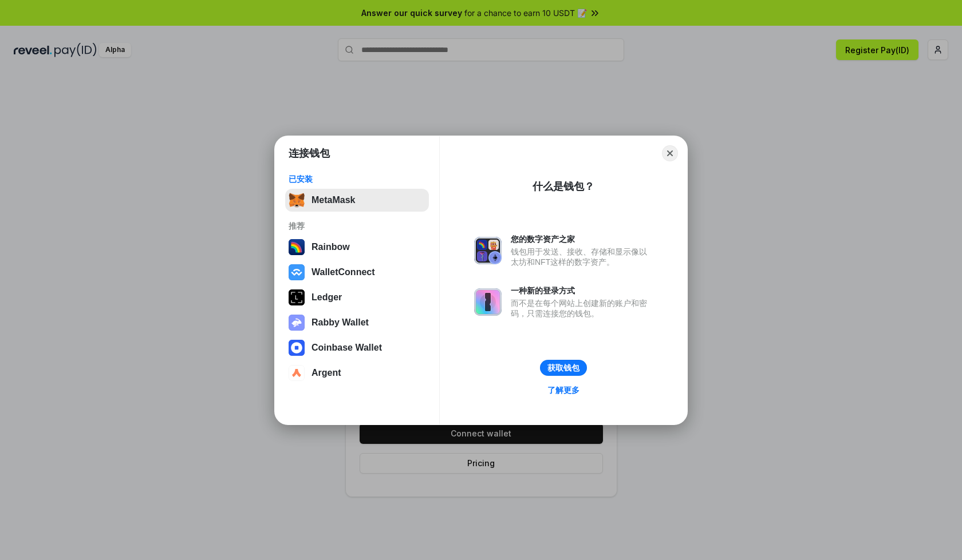 The height and width of the screenshot is (560, 962). Describe the element at coordinates (357, 247) in the screenshot. I see `button: Rainbow` at that location.